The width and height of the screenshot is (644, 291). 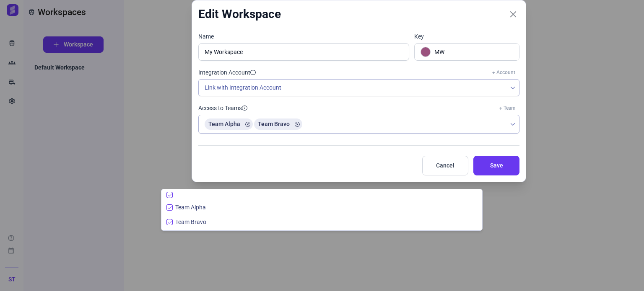 I want to click on a: + Team, so click(x=507, y=108).